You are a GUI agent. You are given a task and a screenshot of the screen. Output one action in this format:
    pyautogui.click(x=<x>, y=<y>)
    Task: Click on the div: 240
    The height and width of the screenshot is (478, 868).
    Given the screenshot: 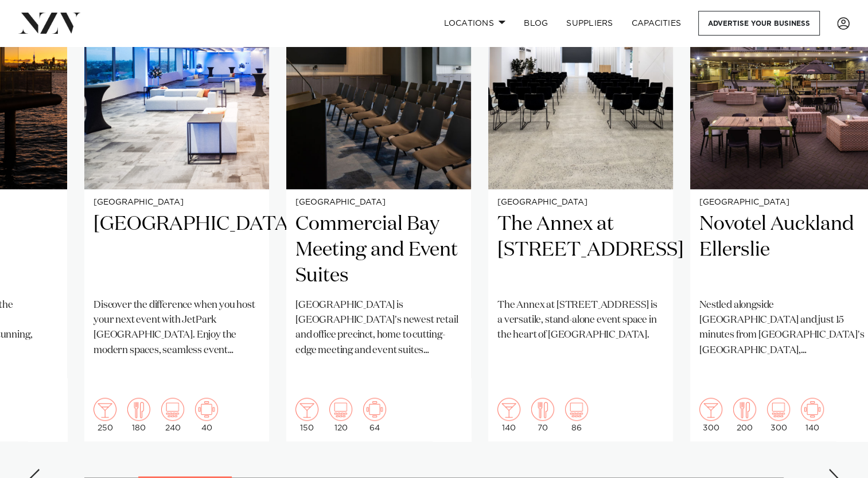 What is the action you would take?
    pyautogui.click(x=173, y=415)
    